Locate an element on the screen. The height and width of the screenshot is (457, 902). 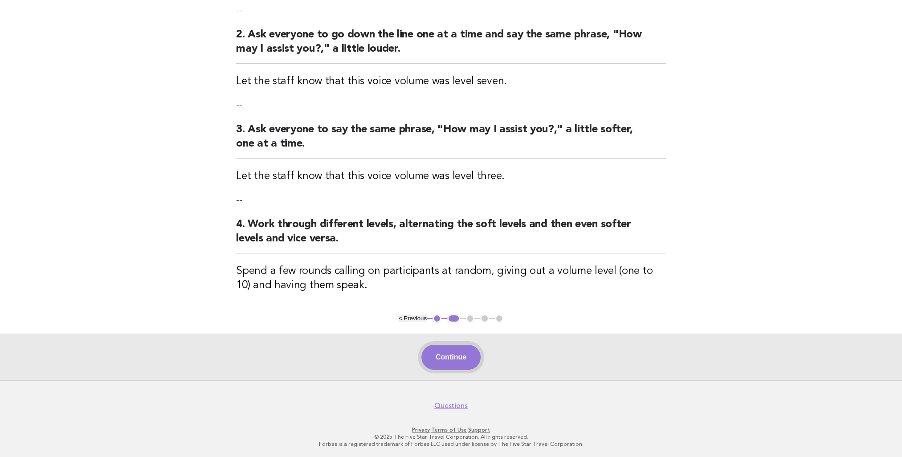
a: Terms of Use is located at coordinates (449, 430).